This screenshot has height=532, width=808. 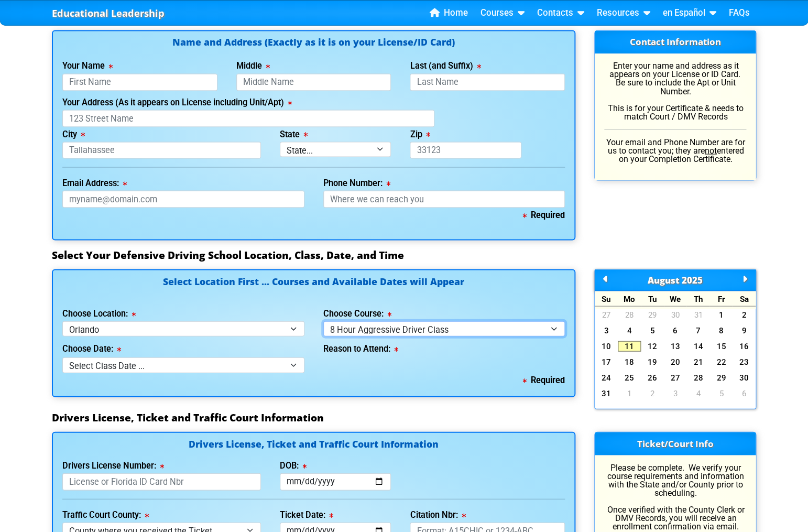 I want to click on a: 11, so click(x=630, y=346).